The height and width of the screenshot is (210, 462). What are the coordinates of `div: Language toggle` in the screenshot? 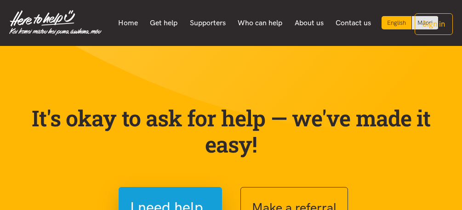 It's located at (410, 23).